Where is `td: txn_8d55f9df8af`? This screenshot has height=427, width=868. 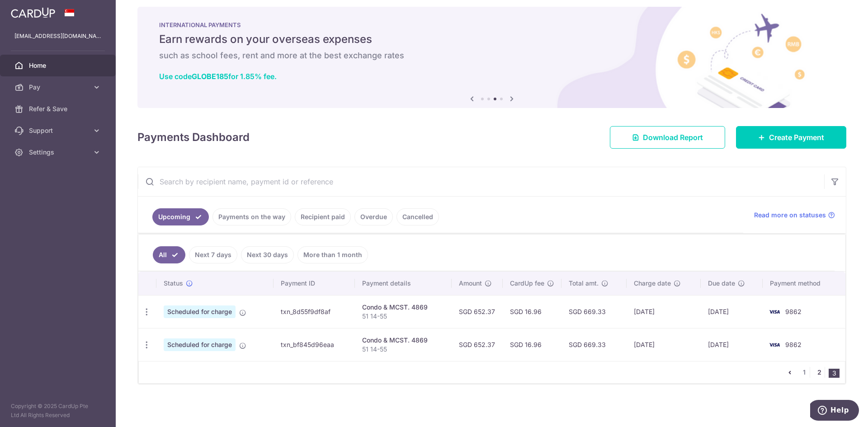 td: txn_8d55f9df8af is located at coordinates (314, 311).